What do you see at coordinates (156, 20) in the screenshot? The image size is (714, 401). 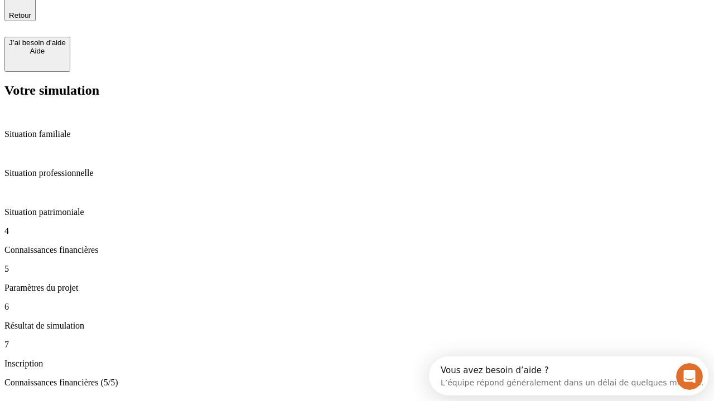 I see `div: Ouvrir le Messenger Intercom` at bounding box center [156, 20].